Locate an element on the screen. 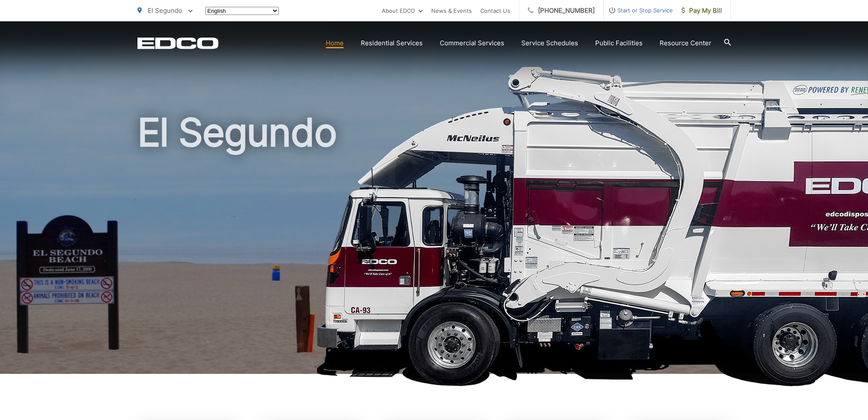  a: EDCD logo. Return to the homepage. is located at coordinates (178, 44).